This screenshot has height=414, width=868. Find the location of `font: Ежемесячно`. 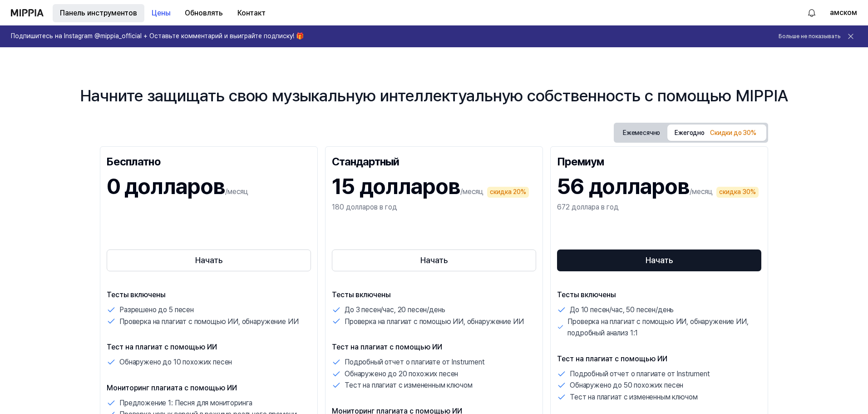

font: Ежемесячно is located at coordinates (641, 133).